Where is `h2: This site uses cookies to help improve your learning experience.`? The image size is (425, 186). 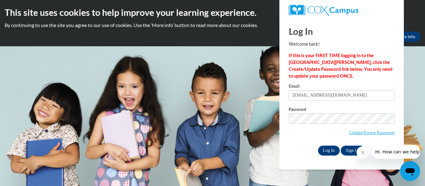 h2: This site uses cookies to help improve your learning experience. is located at coordinates (212, 12).